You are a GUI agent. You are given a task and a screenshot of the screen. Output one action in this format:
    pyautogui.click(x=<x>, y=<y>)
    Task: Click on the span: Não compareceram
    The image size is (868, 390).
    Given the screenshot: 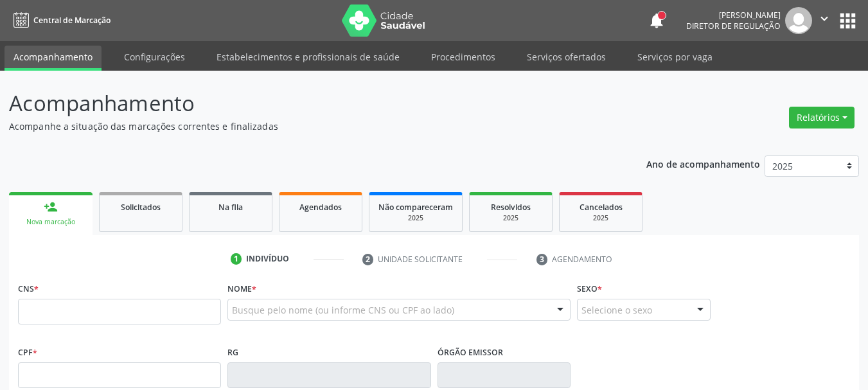 What is the action you would take?
    pyautogui.click(x=415, y=207)
    